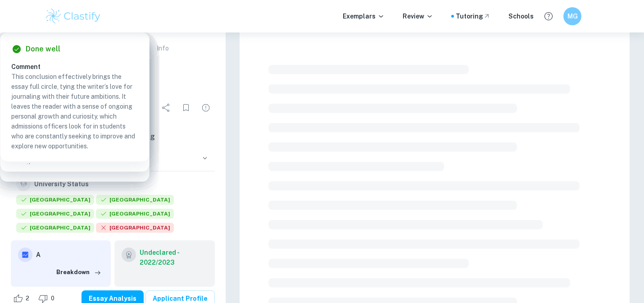 The width and height of the screenshot is (644, 303). Describe the element at coordinates (135, 200) in the screenshot. I see `div: Accepted: Yale University` at that location.